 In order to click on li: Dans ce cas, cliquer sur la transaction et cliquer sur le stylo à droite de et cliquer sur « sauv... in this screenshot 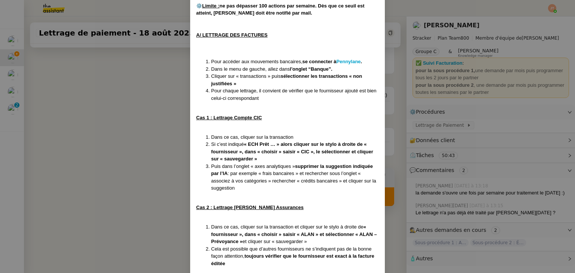, I will do `click(295, 234)`.